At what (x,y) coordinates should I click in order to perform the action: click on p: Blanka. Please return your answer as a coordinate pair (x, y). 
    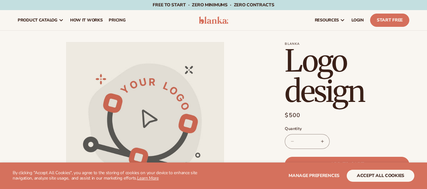
    Looking at the image, I should click on (347, 44).